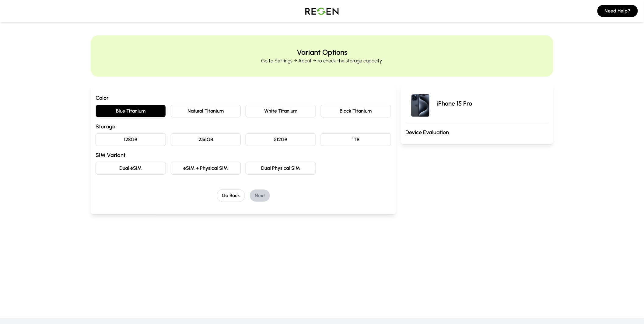 This screenshot has height=324, width=644. What do you see at coordinates (356, 111) in the screenshot?
I see `button: Black Titanium` at bounding box center [356, 111].